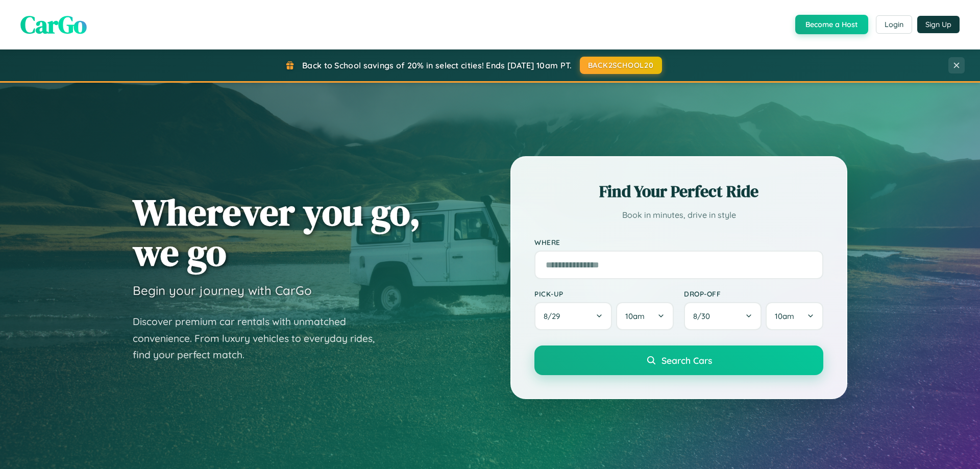  What do you see at coordinates (554, 316) in the screenshot?
I see `span: 8 / 29` at bounding box center [554, 316].